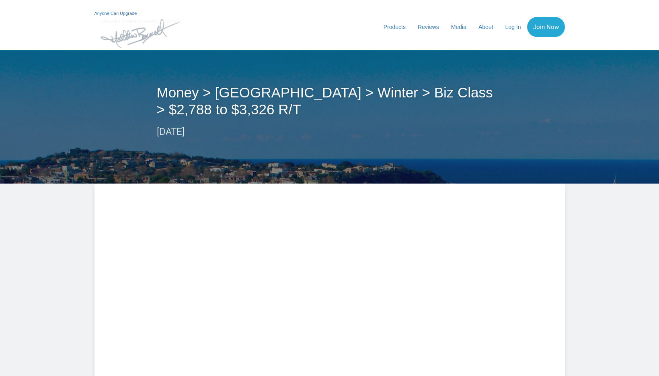  What do you see at coordinates (546, 27) in the screenshot?
I see `a: Join Now` at bounding box center [546, 27].